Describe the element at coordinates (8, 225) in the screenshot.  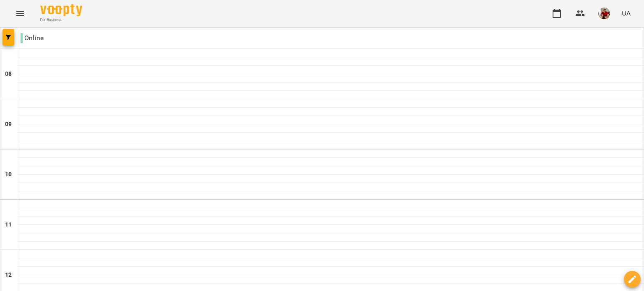
I see `h6: 11` at that location.